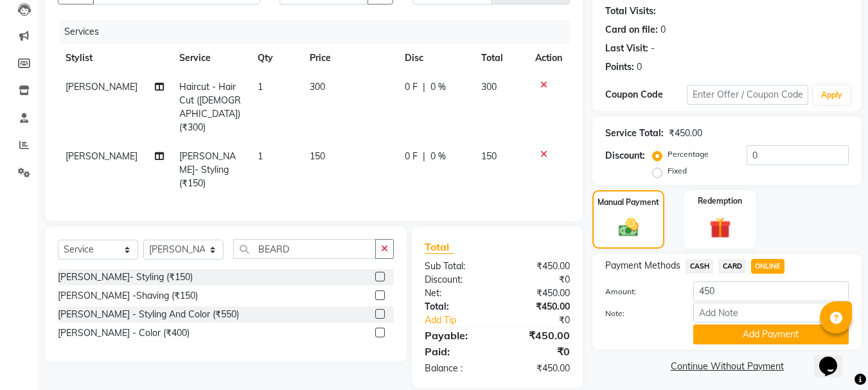 The image size is (868, 390). Describe the element at coordinates (628, 228) in the screenshot. I see `img: _cash.svg` at that location.